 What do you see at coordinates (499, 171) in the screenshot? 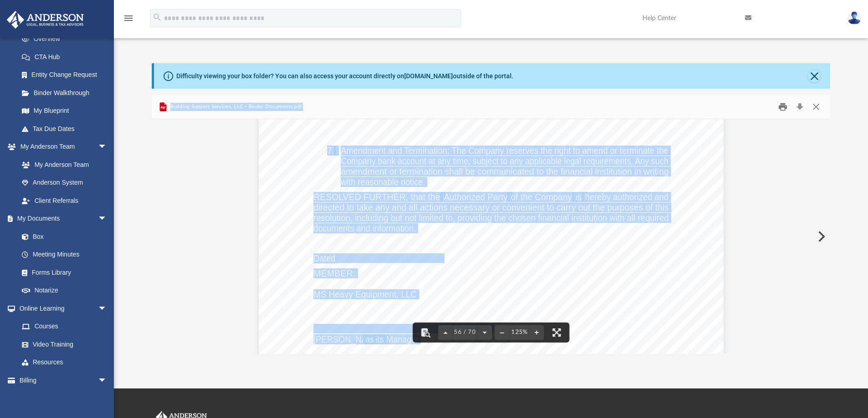
I see `span: amendment or termination shall be communicated to the financial institution in writ` at bounding box center [499, 171].